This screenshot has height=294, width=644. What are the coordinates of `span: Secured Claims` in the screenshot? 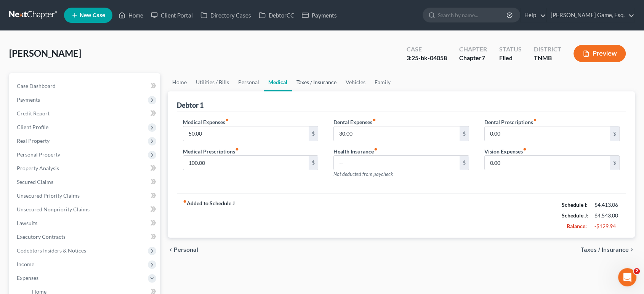 It's located at (35, 181).